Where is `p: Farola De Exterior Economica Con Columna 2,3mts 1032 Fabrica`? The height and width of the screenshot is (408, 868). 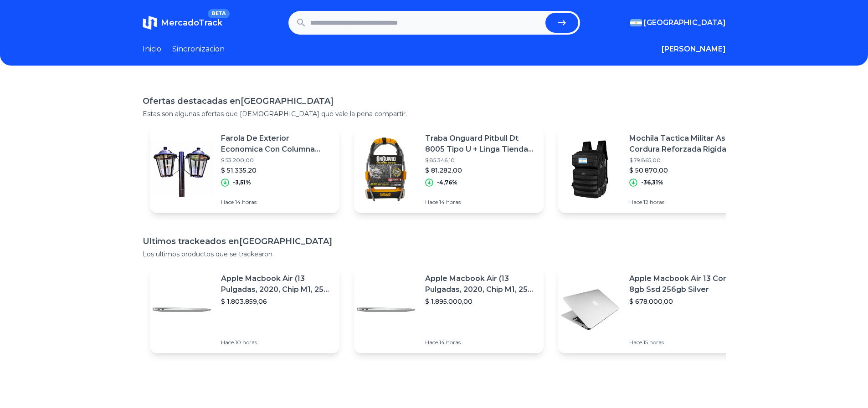
p: Farola De Exterior Economica Con Columna 2,3mts 1032 Fabrica is located at coordinates (277, 144).